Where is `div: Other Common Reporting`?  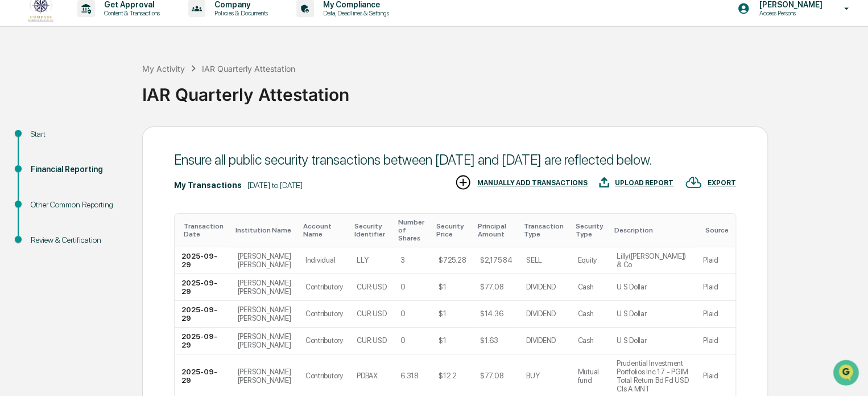 div: Other Common Reporting is located at coordinates (77, 204).